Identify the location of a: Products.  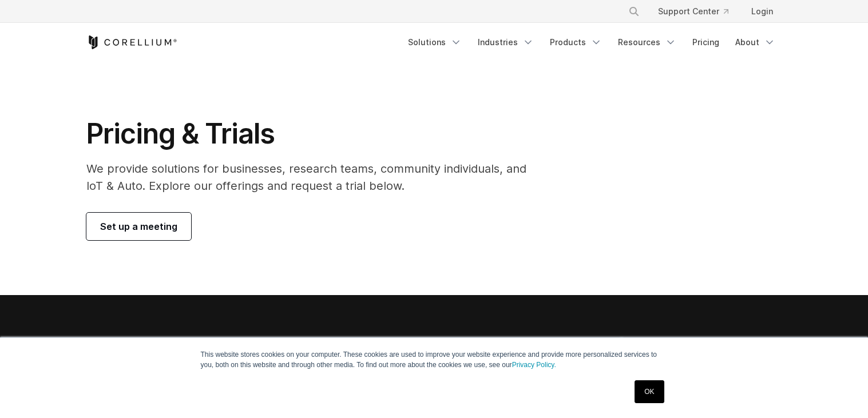
(576, 42).